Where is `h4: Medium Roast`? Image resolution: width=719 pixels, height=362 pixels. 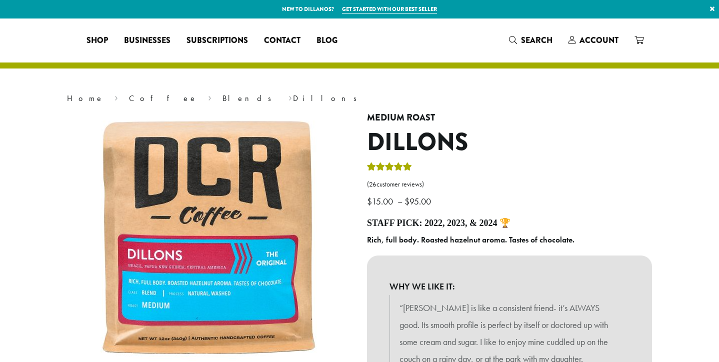
h4: Medium Roast is located at coordinates (510, 118).